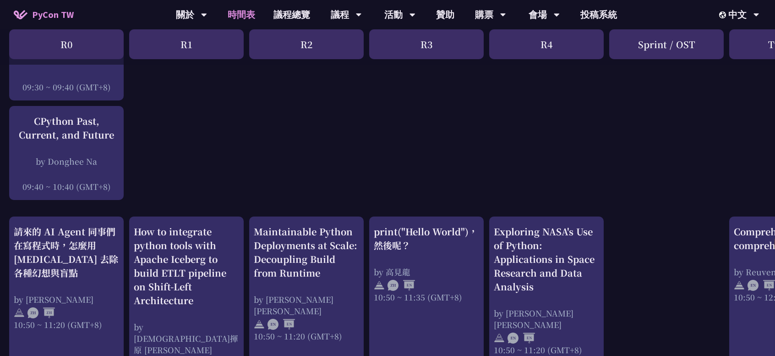 Image resolution: width=775 pixels, height=356 pixels. I want to click on div: Maintainable Python Deployments at Scale: Decoupling Build from Runtime, so click(306, 252).